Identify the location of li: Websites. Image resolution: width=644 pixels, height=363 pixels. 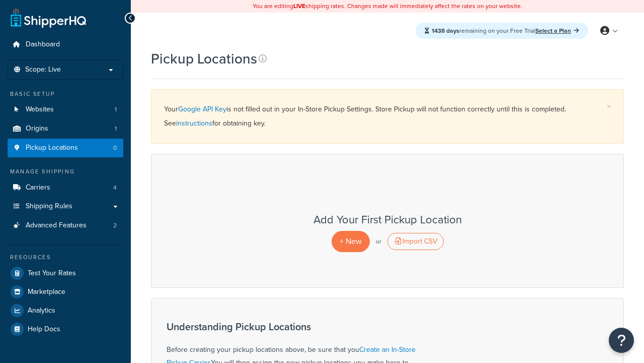
(65, 109).